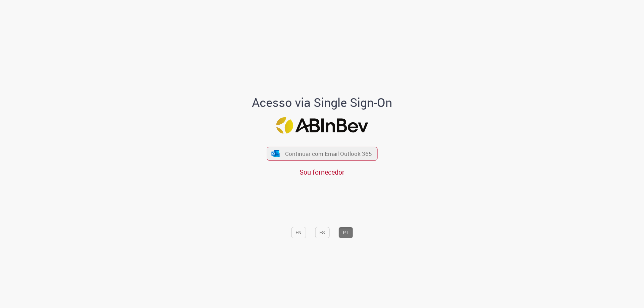 The width and height of the screenshot is (644, 308). I want to click on img: ícone Azure/Microsoft 360, so click(276, 154).